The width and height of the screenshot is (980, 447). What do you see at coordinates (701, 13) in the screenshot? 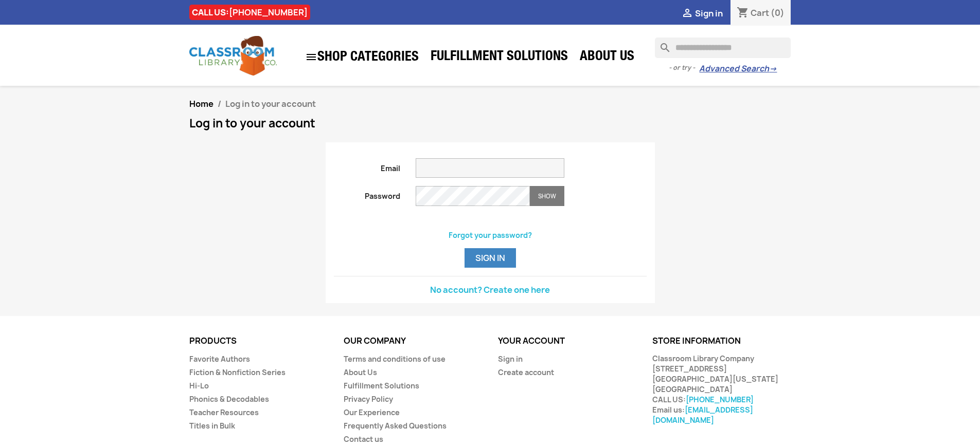
I see `a:  Sign in` at bounding box center [701, 13].